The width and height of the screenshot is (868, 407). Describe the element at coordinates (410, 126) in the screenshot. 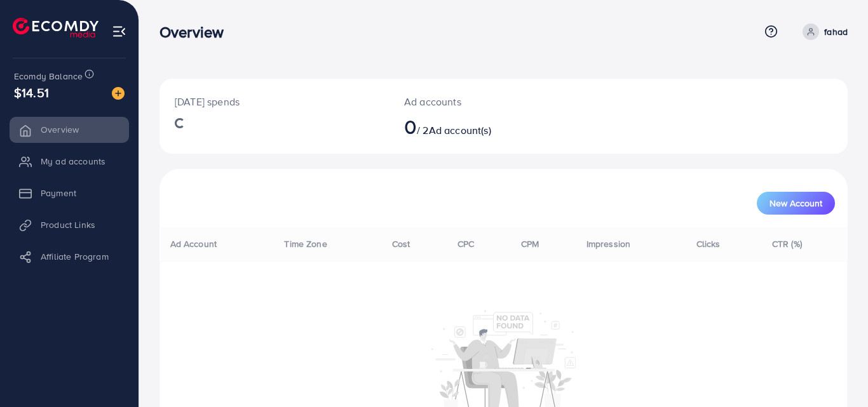

I see `span: 0` at that location.